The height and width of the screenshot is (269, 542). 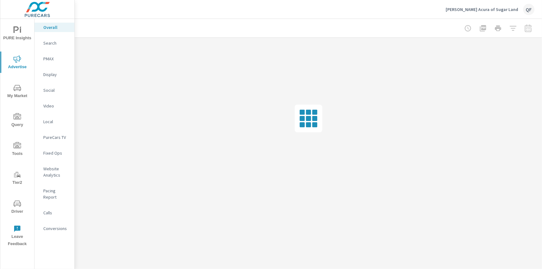 I want to click on div: Calls, so click(x=54, y=213).